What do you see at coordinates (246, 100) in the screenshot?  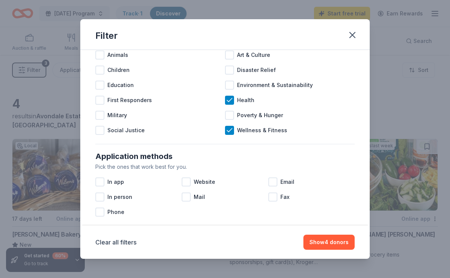 I see `span: Health` at bounding box center [246, 100].